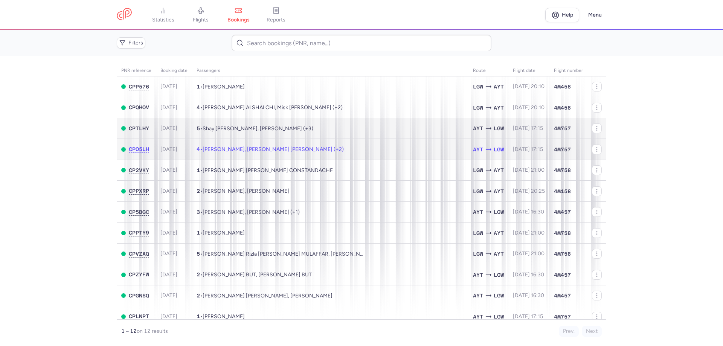 The height and width of the screenshot is (346, 723). What do you see at coordinates (257, 274) in the screenshot?
I see `span: Ivan BUT, Aleksandra BUT` at bounding box center [257, 274].